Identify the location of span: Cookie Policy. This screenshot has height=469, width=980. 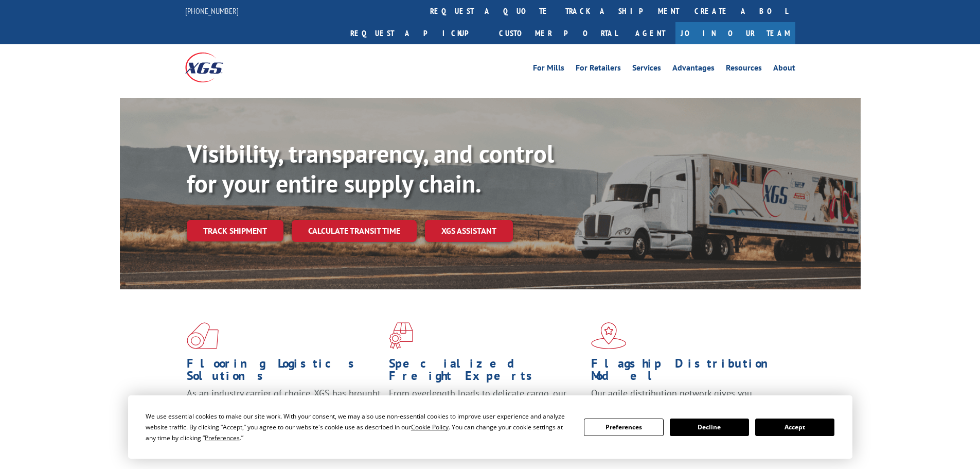
(429, 427).